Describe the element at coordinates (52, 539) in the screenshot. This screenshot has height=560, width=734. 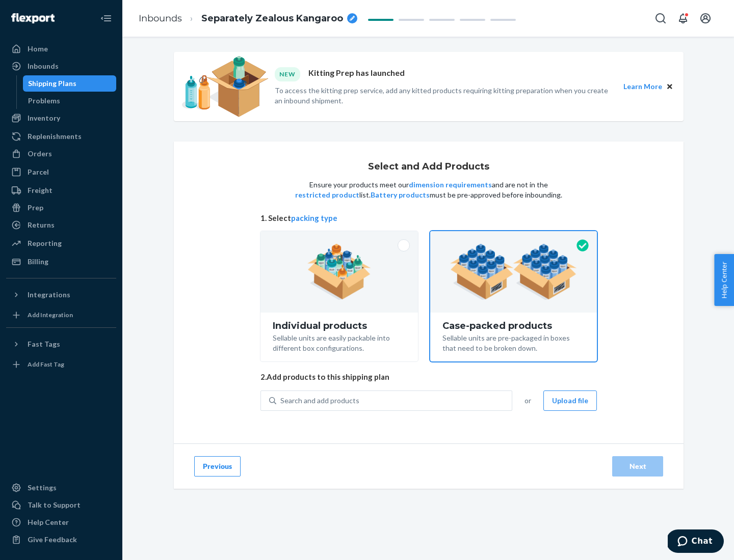
I see `div: Give Feedback` at that location.